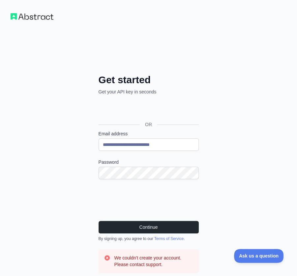 This screenshot has height=276, width=297. What do you see at coordinates (149, 162) in the screenshot?
I see `label: Password` at bounding box center [149, 162].